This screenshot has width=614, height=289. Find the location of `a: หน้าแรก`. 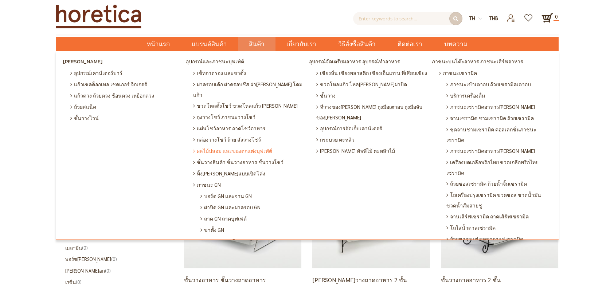

a: หน้าแรก is located at coordinates (158, 44).